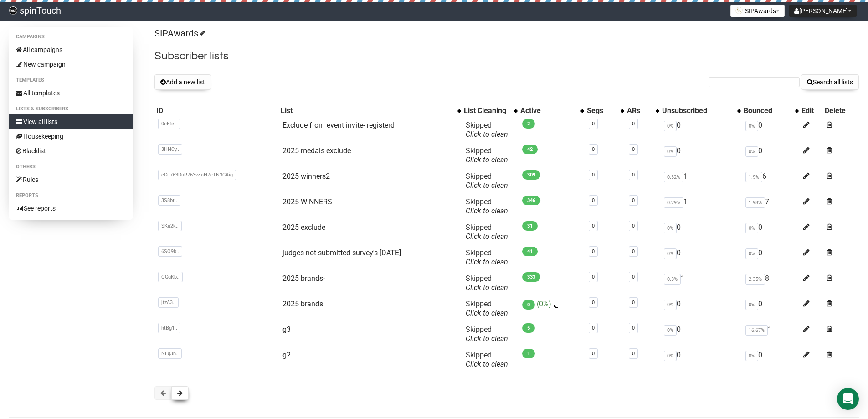 Image resolution: width=868 pixels, height=419 pixels. Describe the element at coordinates (170, 225) in the screenshot. I see `span: SKu2k..` at that location.